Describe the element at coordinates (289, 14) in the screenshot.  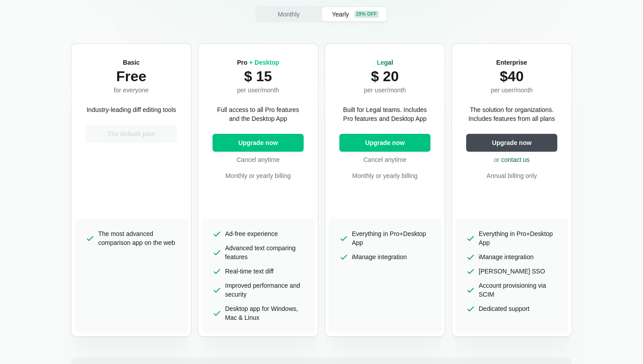
I see `button: Monthly` at that location.